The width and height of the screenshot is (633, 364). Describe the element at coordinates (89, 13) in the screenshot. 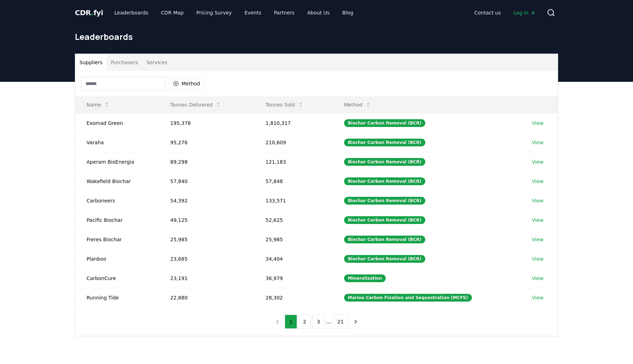

I see `span: CDR fyi` at that location.